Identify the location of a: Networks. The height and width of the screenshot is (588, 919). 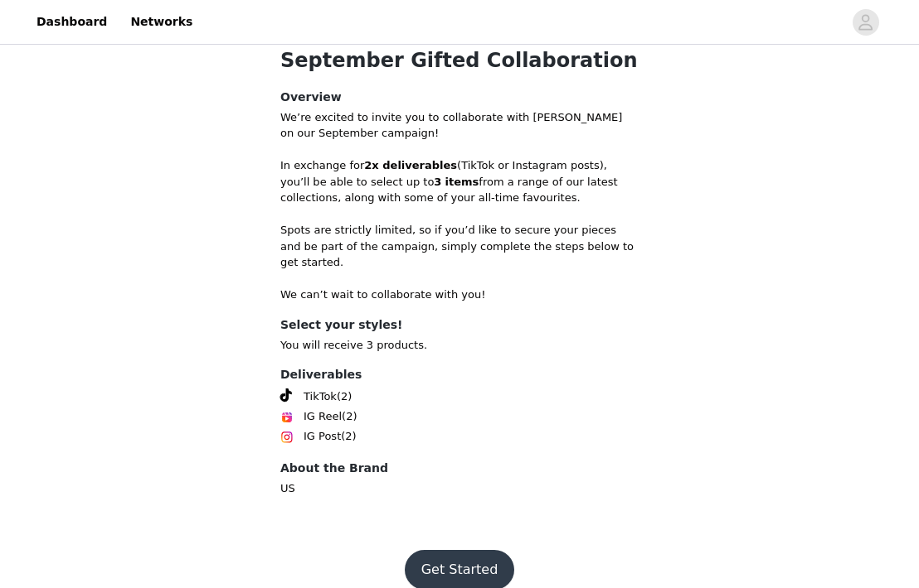
(161, 22).